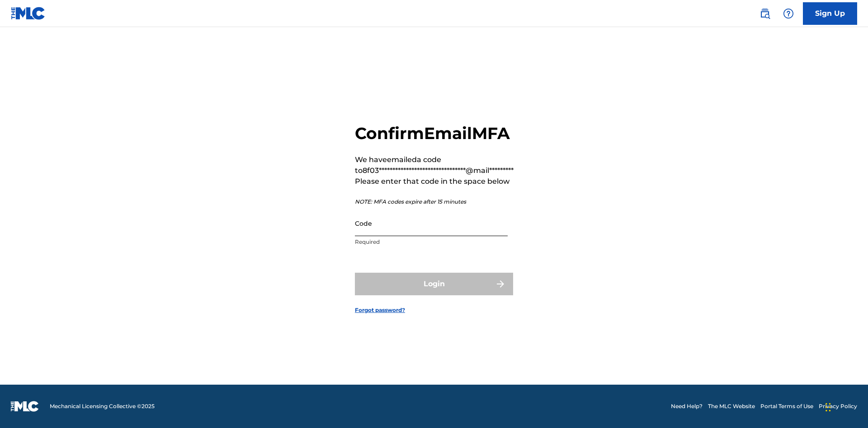 The width and height of the screenshot is (868, 428). Describe the element at coordinates (431, 242) in the screenshot. I see `p: Required` at that location.